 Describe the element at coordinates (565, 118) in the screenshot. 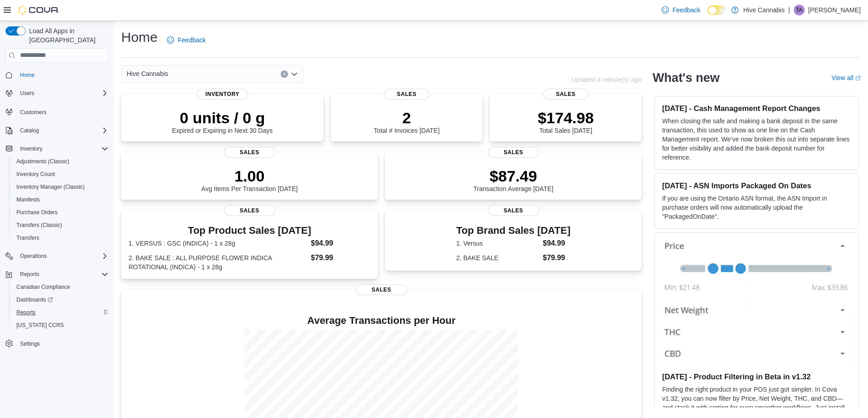

I see `p: $174.98` at that location.